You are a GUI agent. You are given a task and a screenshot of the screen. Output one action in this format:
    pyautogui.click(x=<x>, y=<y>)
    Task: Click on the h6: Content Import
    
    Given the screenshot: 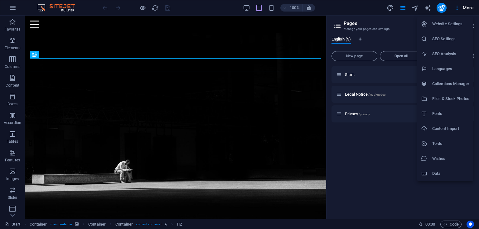 What is the action you would take?
    pyautogui.click(x=450, y=129)
    